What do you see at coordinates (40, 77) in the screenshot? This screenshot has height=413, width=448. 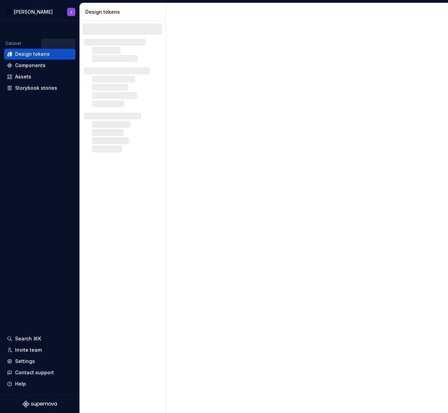 I see `a: Assets` at bounding box center [40, 77].